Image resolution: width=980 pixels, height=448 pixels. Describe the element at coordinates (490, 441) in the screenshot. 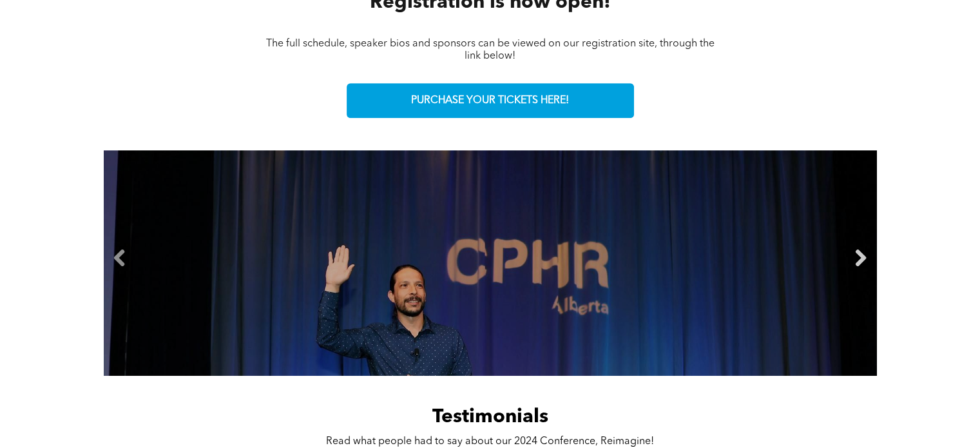

I see `span: Read what people had to say about our 2024 Conference, Reimagine!` at that location.